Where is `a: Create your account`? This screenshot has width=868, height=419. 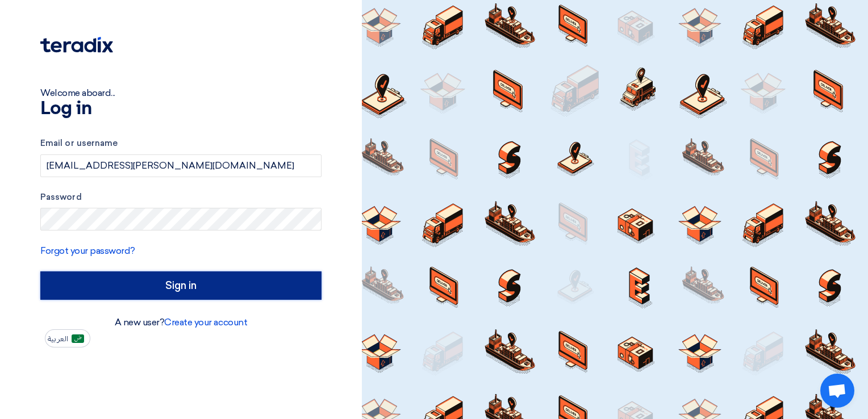 a: Create your account is located at coordinates (205, 321).